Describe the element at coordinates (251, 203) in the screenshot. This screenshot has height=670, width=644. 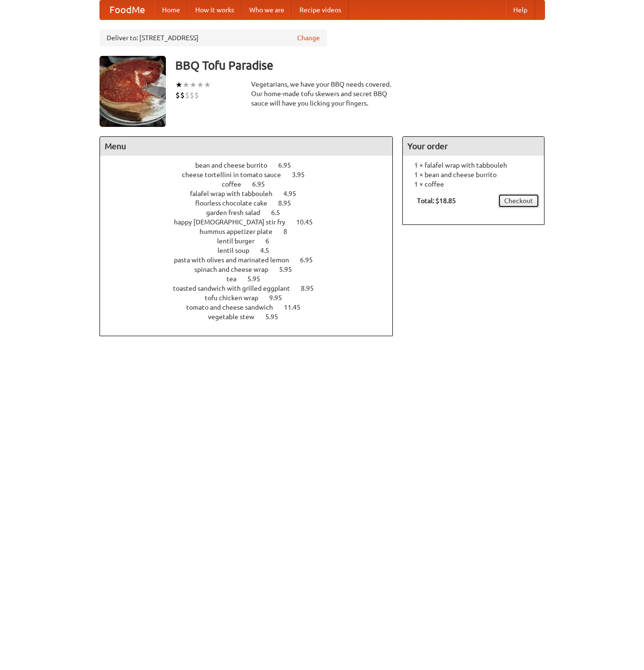
I see `a: flourless chocolate cake 8.95` at that location.